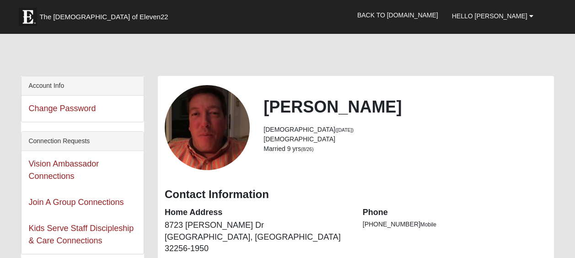 The image size is (575, 258). Describe the element at coordinates (76, 202) in the screenshot. I see `a: Join A Group Connections` at that location.